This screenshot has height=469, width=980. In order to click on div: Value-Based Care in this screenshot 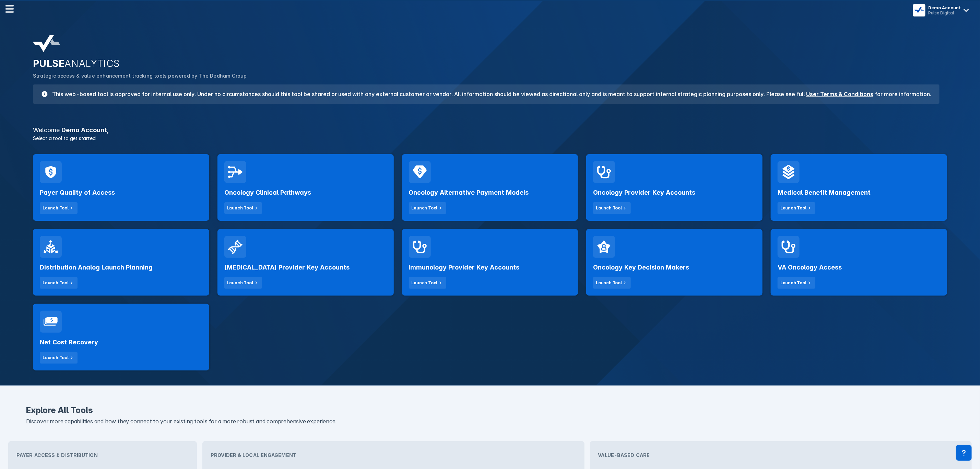, I will do `click(781, 455)`.